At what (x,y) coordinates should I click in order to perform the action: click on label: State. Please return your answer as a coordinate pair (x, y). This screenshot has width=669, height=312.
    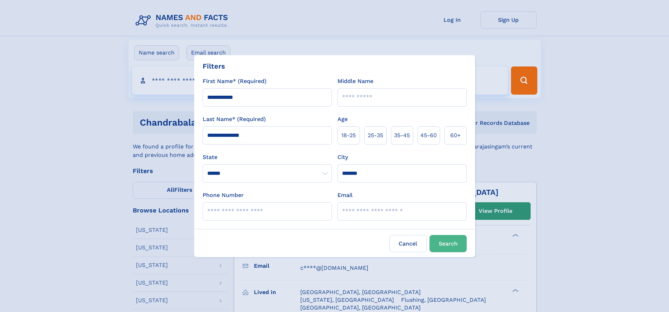
    Looking at the image, I should click on (267, 157).